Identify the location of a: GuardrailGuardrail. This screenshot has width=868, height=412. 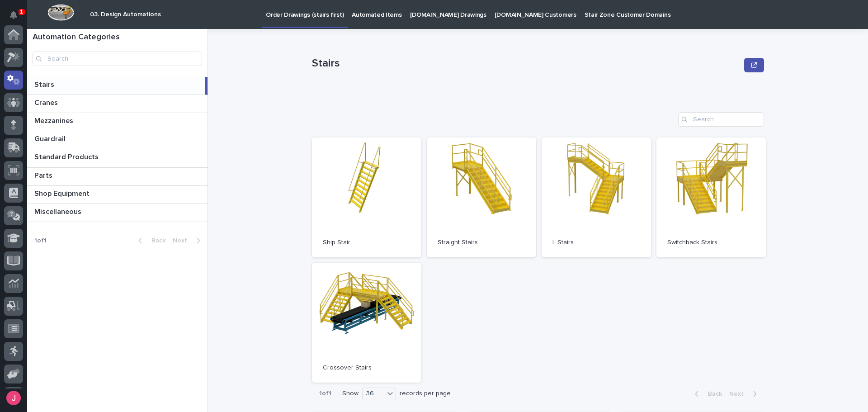
(117, 140).